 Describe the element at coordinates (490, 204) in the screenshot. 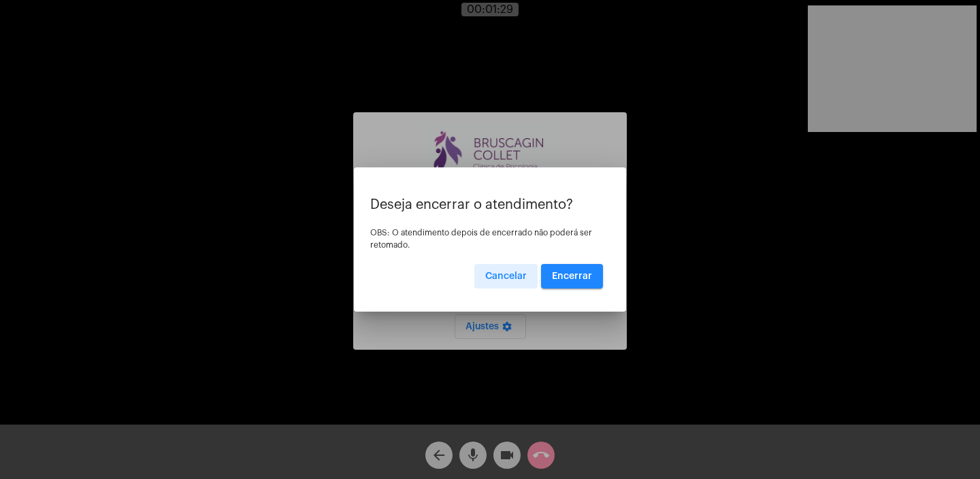

I see `p: Deseja encerrar o atendimento?` at that location.